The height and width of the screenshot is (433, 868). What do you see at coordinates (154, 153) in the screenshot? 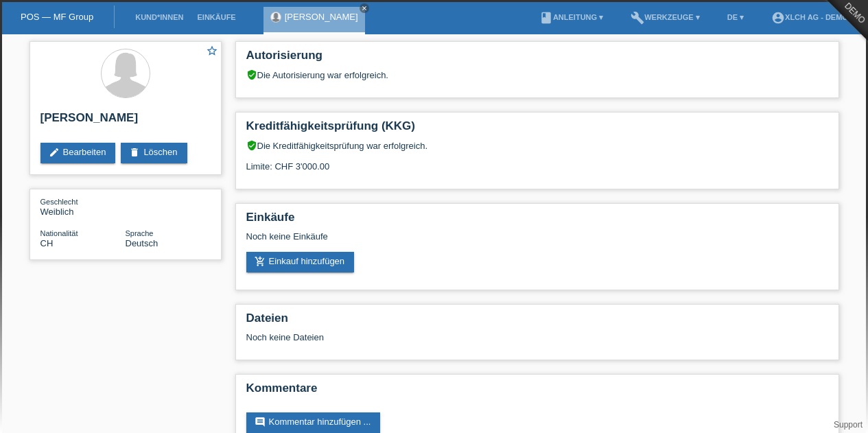
I see `a: deleteLöschen` at bounding box center [154, 153].